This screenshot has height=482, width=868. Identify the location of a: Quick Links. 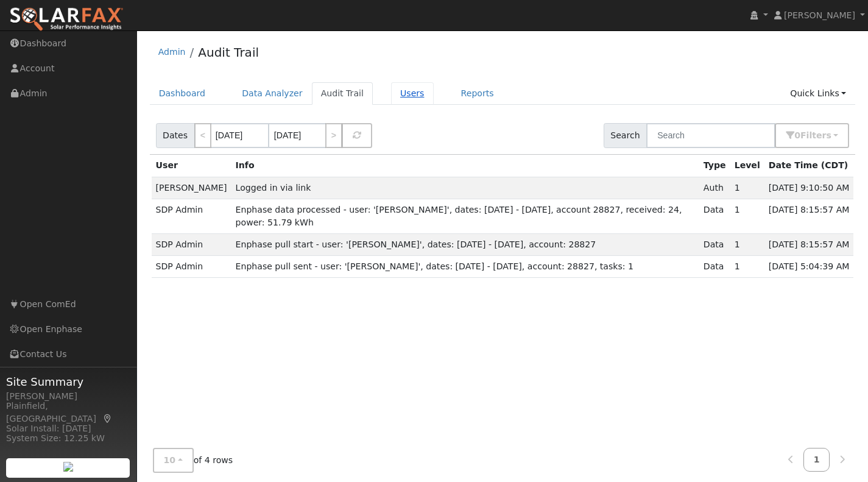
(818, 93).